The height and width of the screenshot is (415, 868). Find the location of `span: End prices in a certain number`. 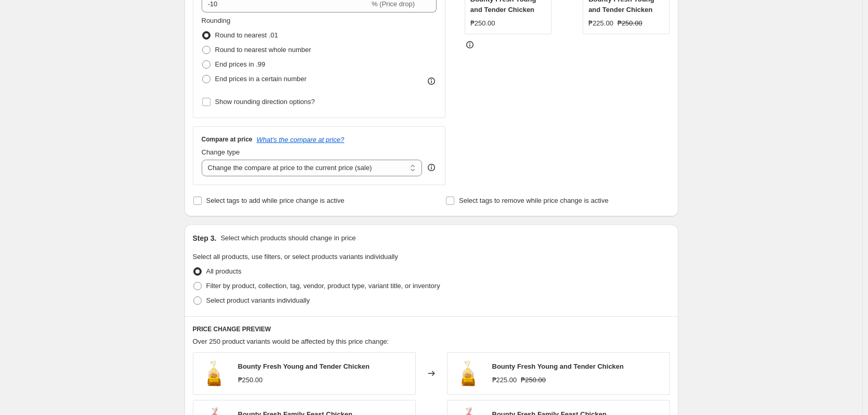

span: End prices in a certain number is located at coordinates (261, 79).